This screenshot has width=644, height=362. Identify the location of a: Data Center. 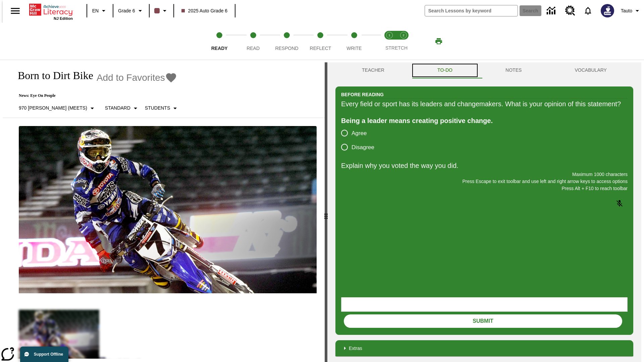
(552, 11).